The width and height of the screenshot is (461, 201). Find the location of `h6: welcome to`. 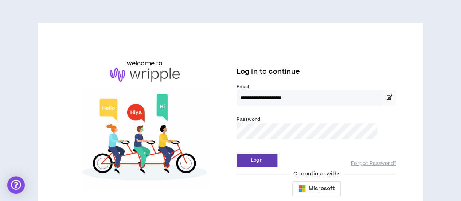

h6: welcome to is located at coordinates (145, 63).